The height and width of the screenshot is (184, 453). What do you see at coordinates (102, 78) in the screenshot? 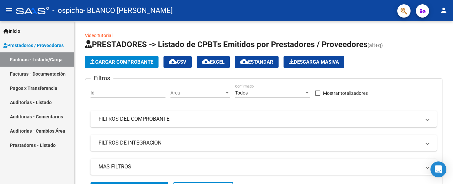
I see `h3: Filtros` at bounding box center [102, 78].